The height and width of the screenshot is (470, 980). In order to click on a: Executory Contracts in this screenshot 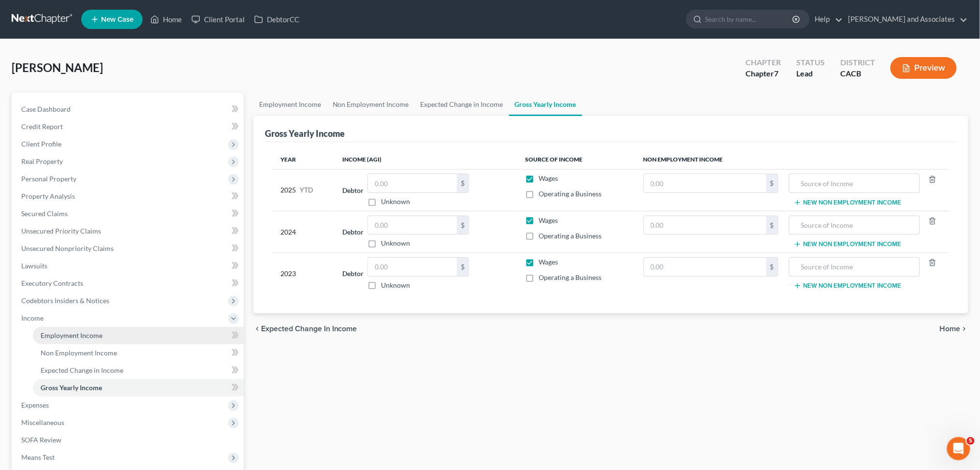, I will do `click(129, 283)`.